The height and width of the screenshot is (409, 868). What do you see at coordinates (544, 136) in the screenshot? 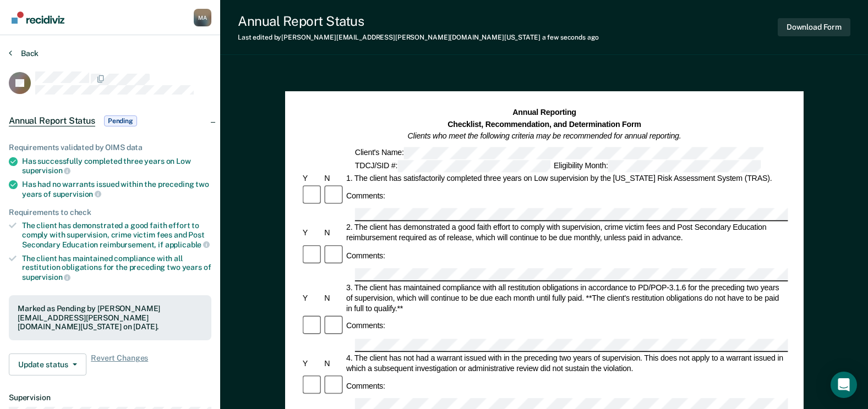
I see `em: Clients who meet the following criteria may be recommended for annual reporting.` at bounding box center [544, 136].